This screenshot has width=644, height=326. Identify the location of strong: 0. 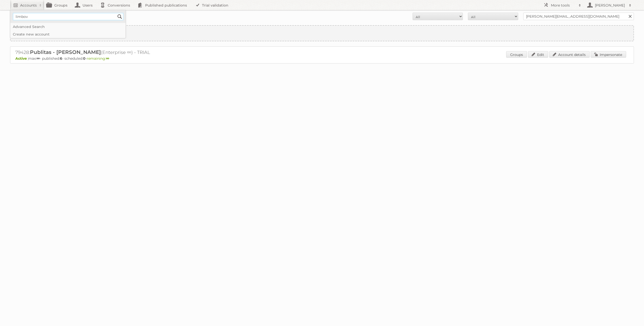
(84, 58).